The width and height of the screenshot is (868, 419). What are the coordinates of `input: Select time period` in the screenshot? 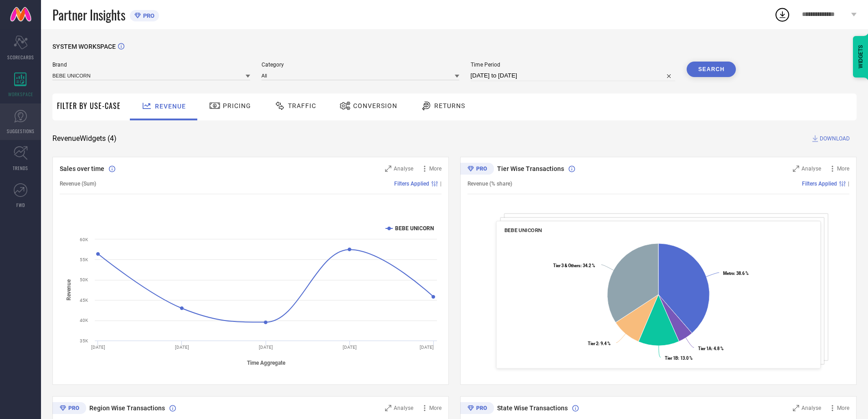 It's located at (573, 76).